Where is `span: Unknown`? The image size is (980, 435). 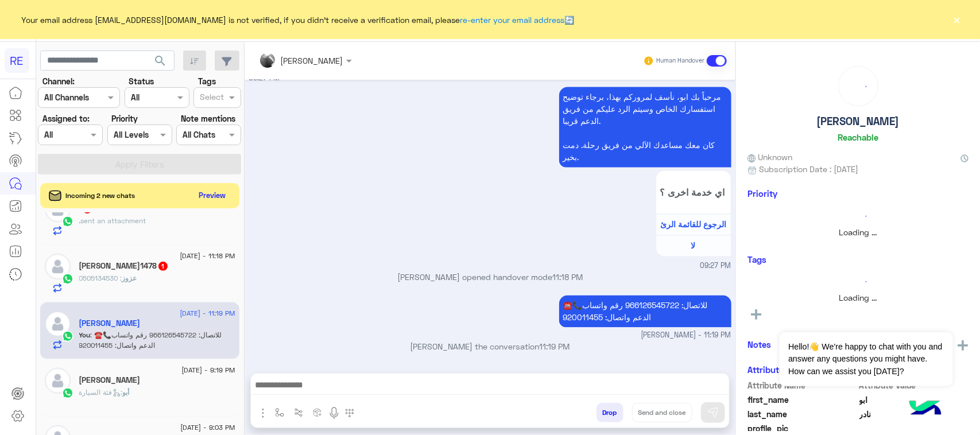
span: Unknown is located at coordinates (770, 157).